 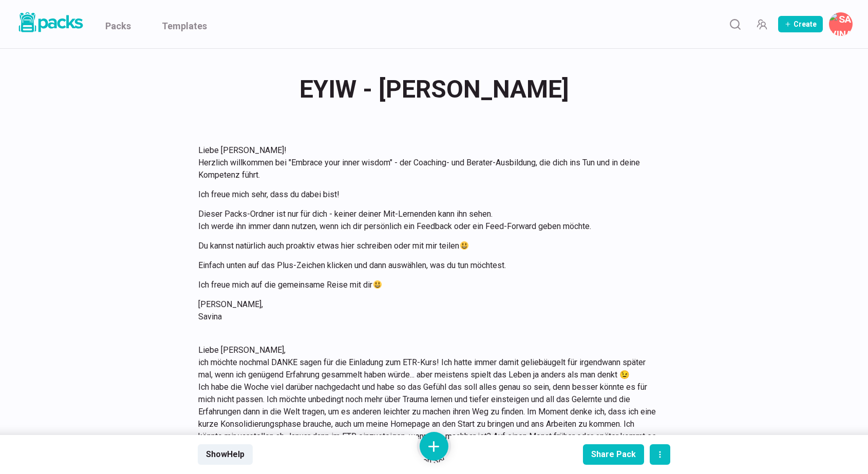 I want to click on p: Ich freue mich auf die gemeinsame Reise mit dir, so click(x=428, y=285).